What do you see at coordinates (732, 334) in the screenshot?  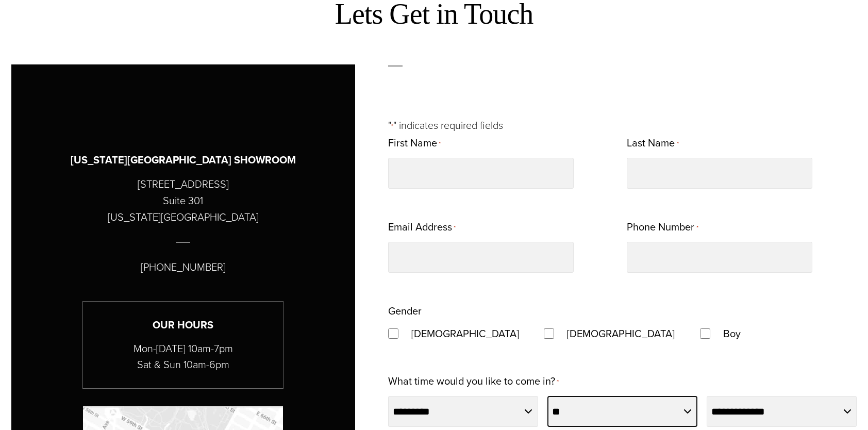 I see `label: Boy` at bounding box center [732, 334].